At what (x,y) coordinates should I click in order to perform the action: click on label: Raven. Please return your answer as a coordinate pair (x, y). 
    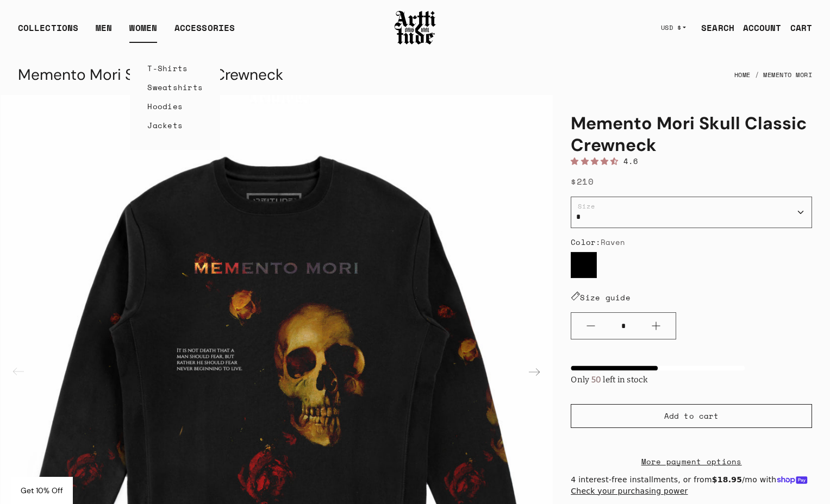
    Looking at the image, I should click on (584, 265).